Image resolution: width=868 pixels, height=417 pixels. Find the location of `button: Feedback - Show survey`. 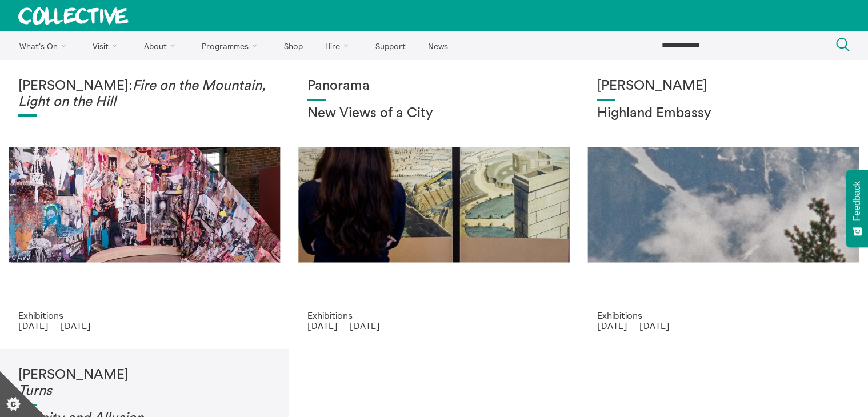

button: Feedback - Show survey is located at coordinates (857, 208).